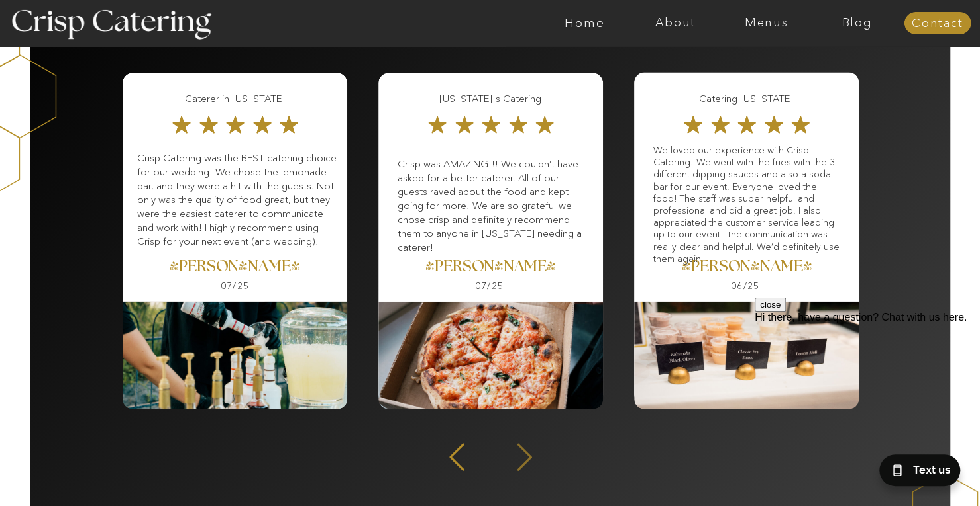 This screenshot has height=506, width=980. Describe the element at coordinates (237, 204) in the screenshot. I see `p: Crisp Catering was the BEST catering choice for our wedding! We chose the lemonade bar, and they ...` at that location.